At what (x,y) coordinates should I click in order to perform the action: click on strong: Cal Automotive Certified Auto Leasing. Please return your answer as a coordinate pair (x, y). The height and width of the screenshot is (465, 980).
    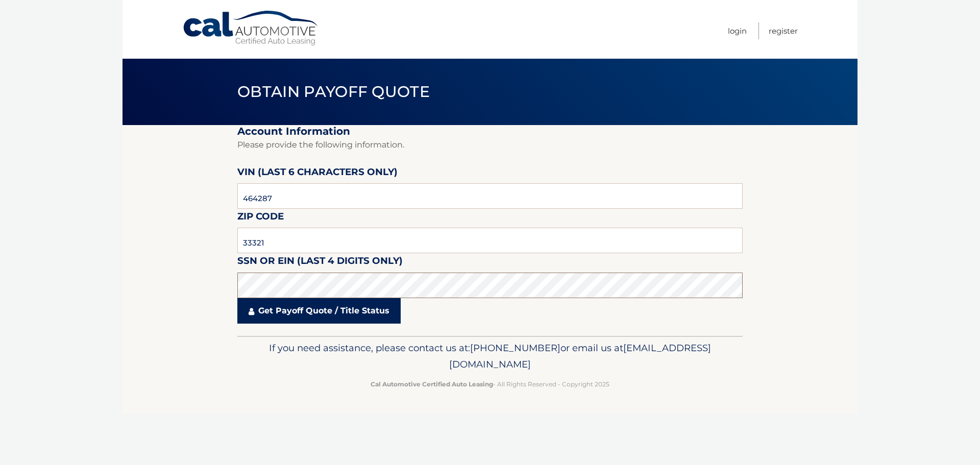
    Looking at the image, I should click on (432, 384).